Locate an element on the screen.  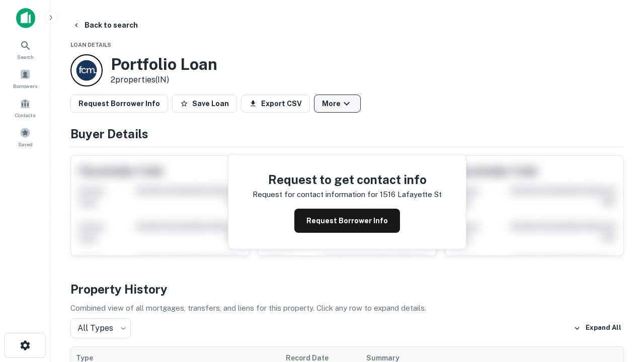
button: Export CSV is located at coordinates (275, 104).